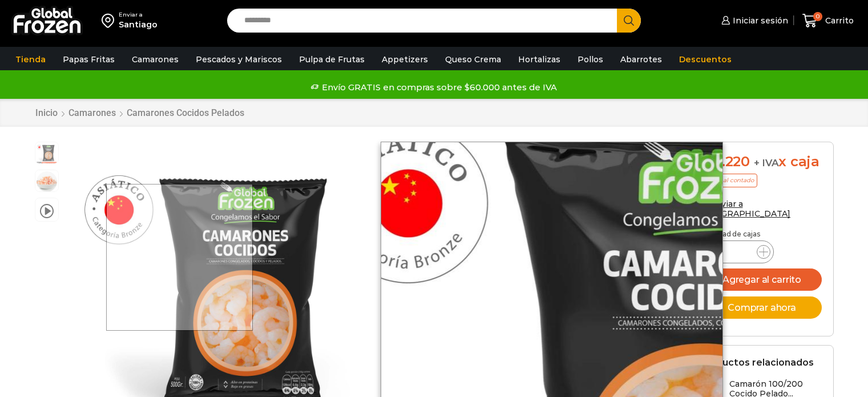  I want to click on button: Comprar ahora, so click(761, 307).